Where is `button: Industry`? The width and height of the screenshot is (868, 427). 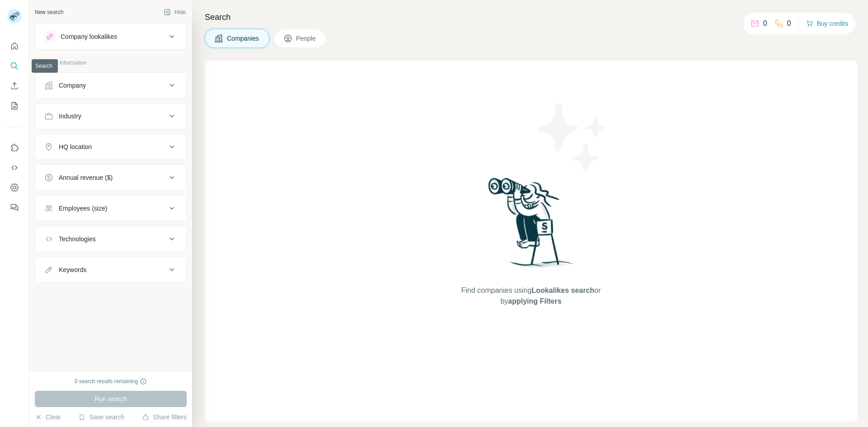
button: Industry is located at coordinates (111, 116).